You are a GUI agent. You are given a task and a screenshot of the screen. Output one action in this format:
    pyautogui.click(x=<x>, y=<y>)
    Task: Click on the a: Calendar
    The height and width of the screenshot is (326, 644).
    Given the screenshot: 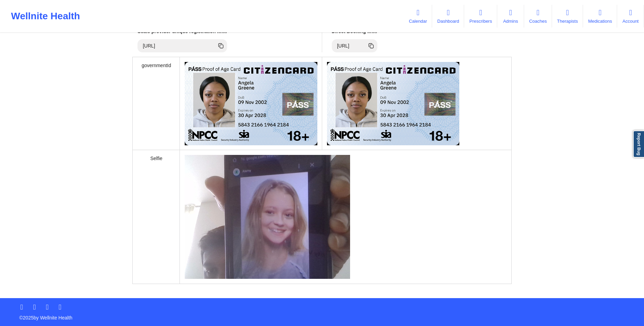 What is the action you would take?
    pyautogui.click(x=418, y=16)
    